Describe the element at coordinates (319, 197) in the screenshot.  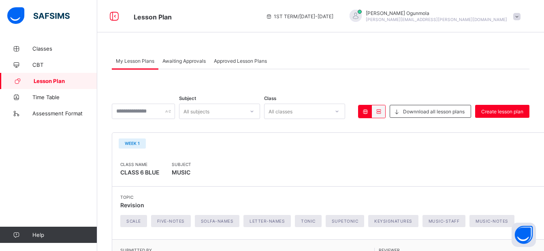
I see `span: Topic` at that location.